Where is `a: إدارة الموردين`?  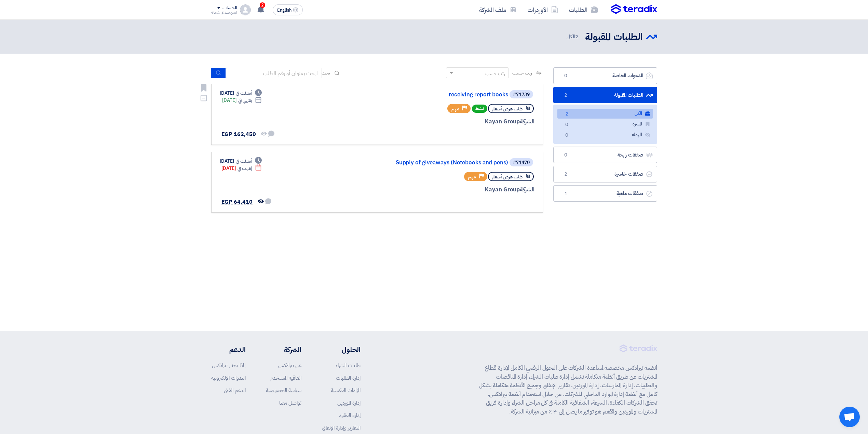
a: إدارة الموردين is located at coordinates (349, 403).